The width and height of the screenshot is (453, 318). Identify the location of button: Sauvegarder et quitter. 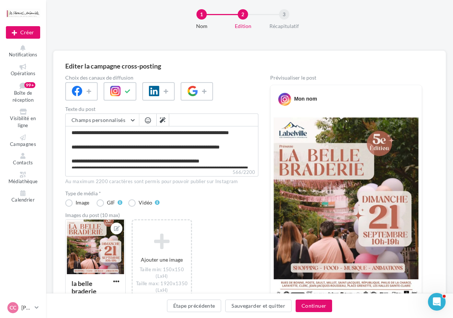
(258, 306).